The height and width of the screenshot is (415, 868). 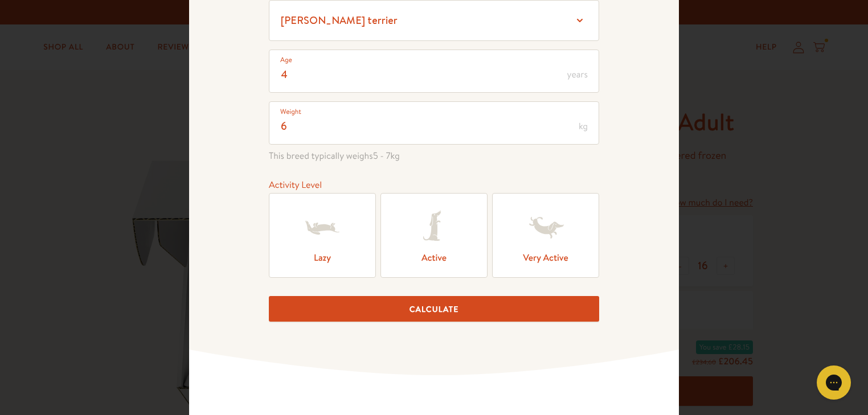 I want to click on button: Open gorgias live chat, so click(x=23, y=21).